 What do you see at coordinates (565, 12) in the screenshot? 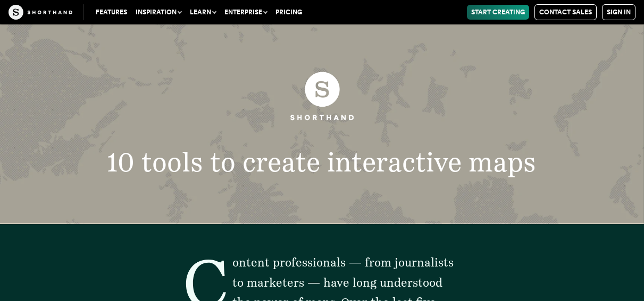
I see `a: Contact Sales` at bounding box center [565, 12].